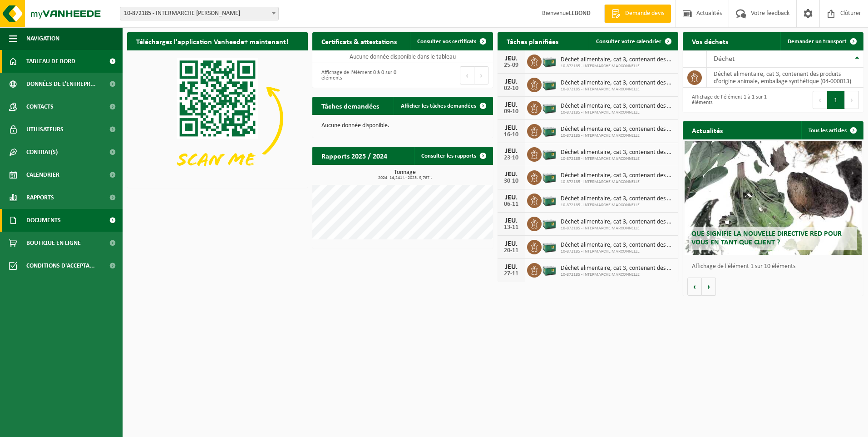 This screenshot has width=868, height=437. Describe the element at coordinates (60, 265) in the screenshot. I see `span: Conditions d'accepta...` at that location.